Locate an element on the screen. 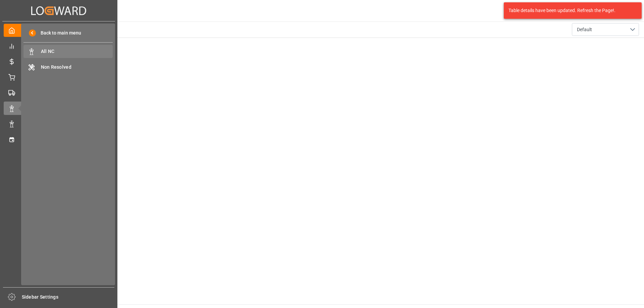  a: Rate Management is located at coordinates (59, 61).